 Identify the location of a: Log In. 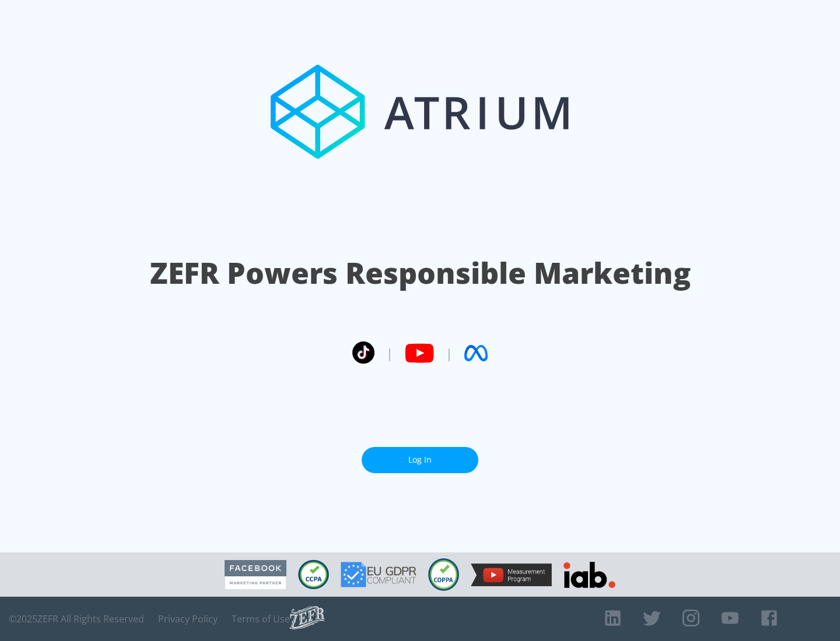
(420, 460).